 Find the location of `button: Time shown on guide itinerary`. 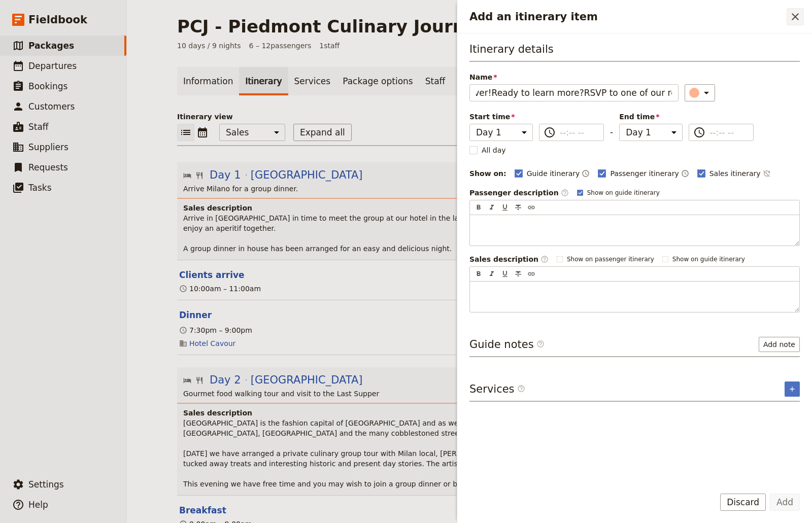

button: Time shown on guide itinerary is located at coordinates (586, 174).